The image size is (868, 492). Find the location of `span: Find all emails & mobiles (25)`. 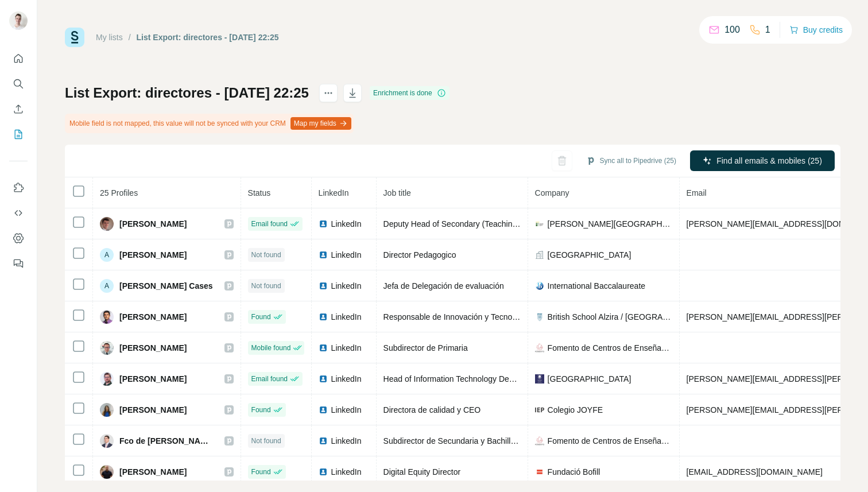

span: Find all emails & mobiles (25) is located at coordinates (769, 161).